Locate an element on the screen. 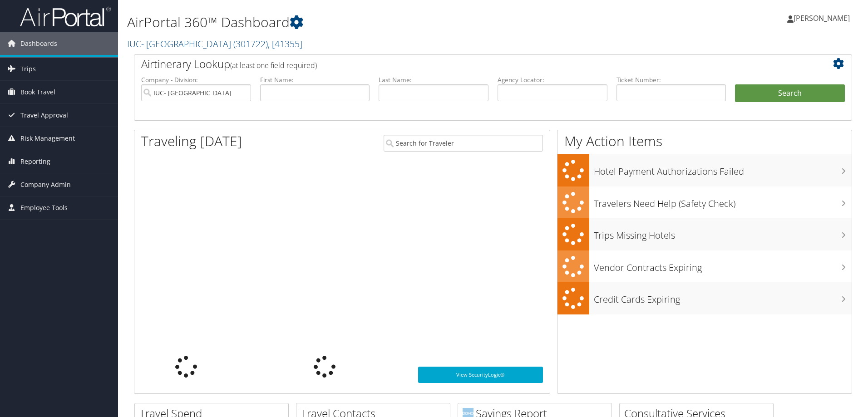  span: Book Travel is located at coordinates (38, 92).